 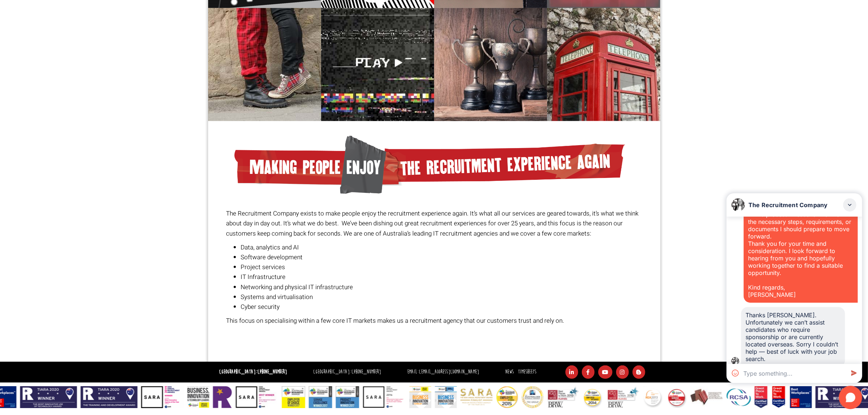 What do you see at coordinates (441, 307) in the screenshot?
I see `li: Cyber security` at bounding box center [441, 307].